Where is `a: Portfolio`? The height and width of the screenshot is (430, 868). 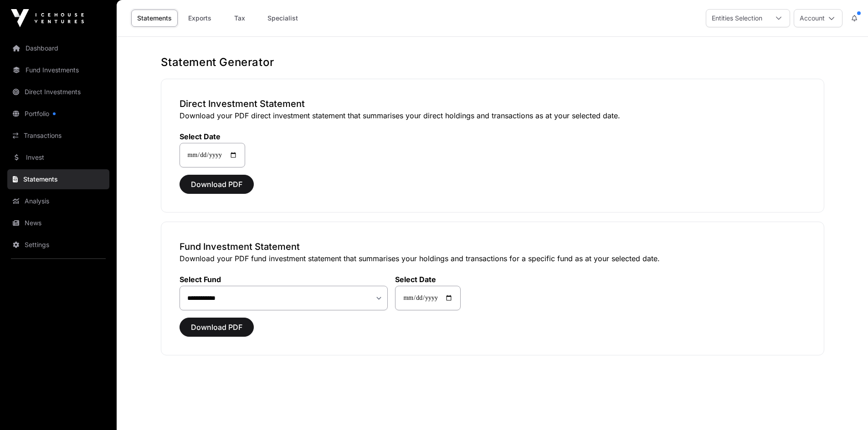
a: Portfolio is located at coordinates (59, 114).